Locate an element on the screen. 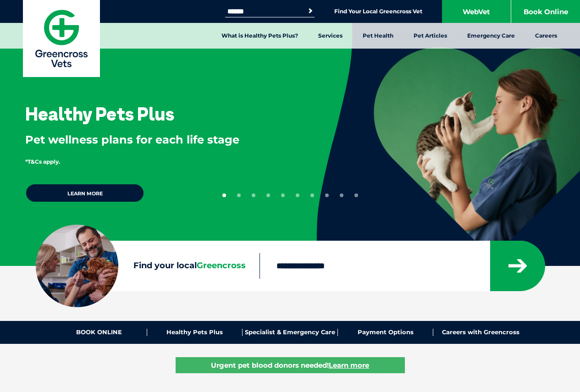 This screenshot has width=580, height=392. a: Find Your Local Greencross Vet is located at coordinates (379, 12).